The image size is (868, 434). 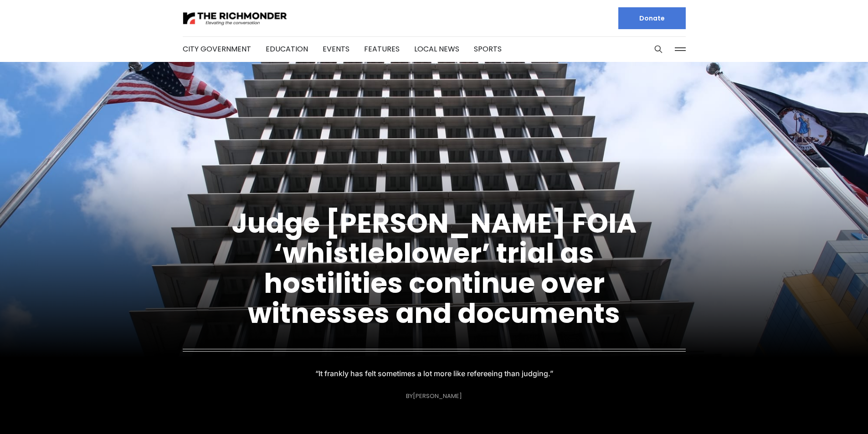 I want to click on a: Features, so click(x=382, y=48).